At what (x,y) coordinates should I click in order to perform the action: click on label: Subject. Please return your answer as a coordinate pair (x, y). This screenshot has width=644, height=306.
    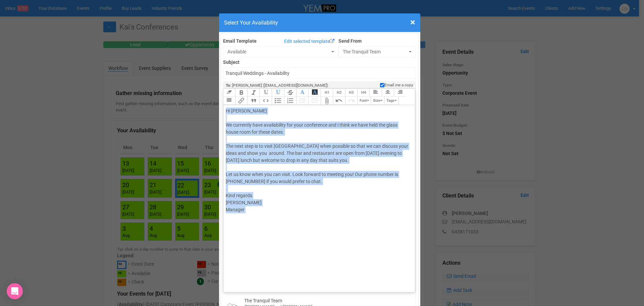
    Looking at the image, I should click on (320, 62).